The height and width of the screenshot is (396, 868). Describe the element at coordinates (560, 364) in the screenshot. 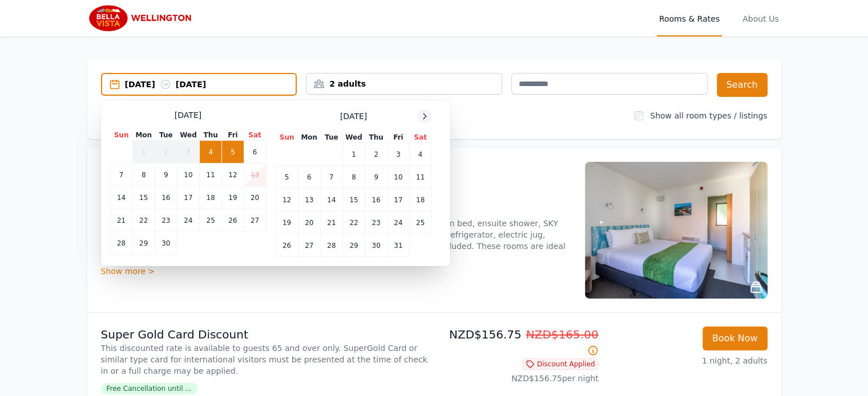

I see `span: Discount Applied` at that location.